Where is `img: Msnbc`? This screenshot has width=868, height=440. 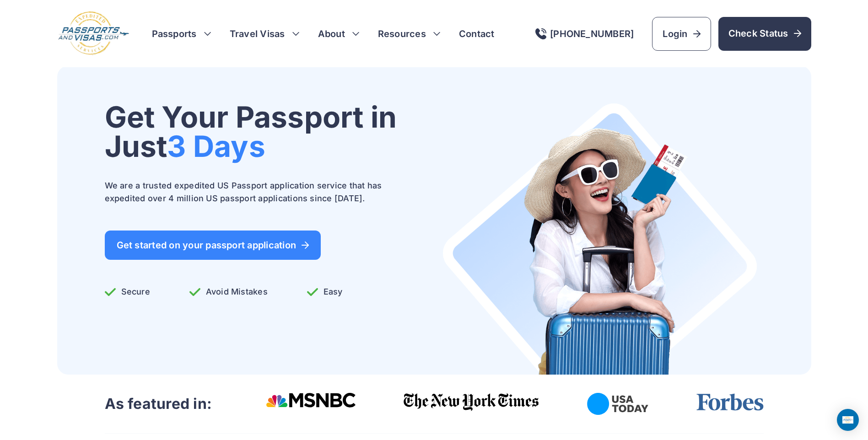 img: Msnbc is located at coordinates (310, 400).